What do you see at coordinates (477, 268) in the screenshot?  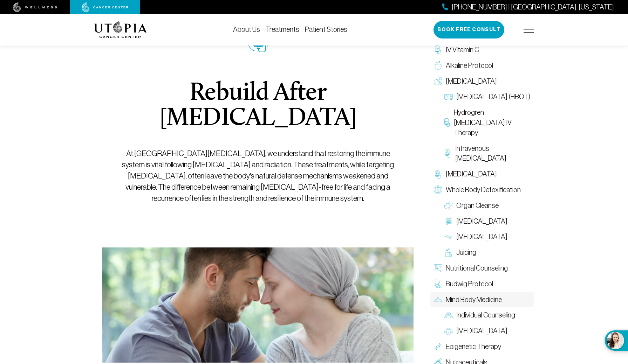 I see `span: Nutritional Counseling` at bounding box center [477, 268].